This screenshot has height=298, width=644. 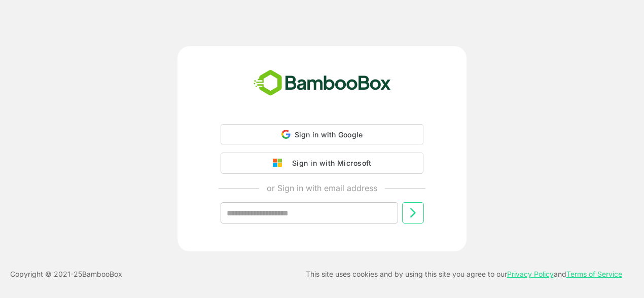 What do you see at coordinates (322, 83) in the screenshot?
I see `img: bamboobox` at bounding box center [322, 83].